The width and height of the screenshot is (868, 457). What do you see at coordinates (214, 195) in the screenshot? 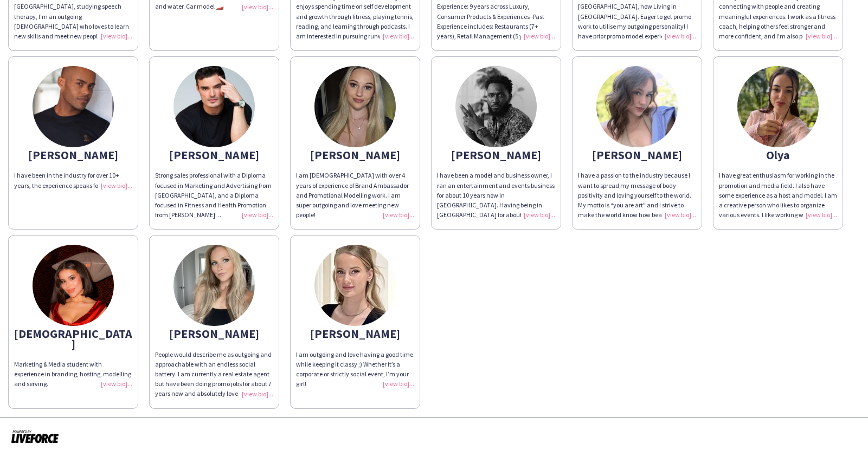
I see `div: Strong sales professional with a Diploma focused in Marketing and Advertising from [GEOGRAPHIC_DA...` at bounding box center [214, 195].